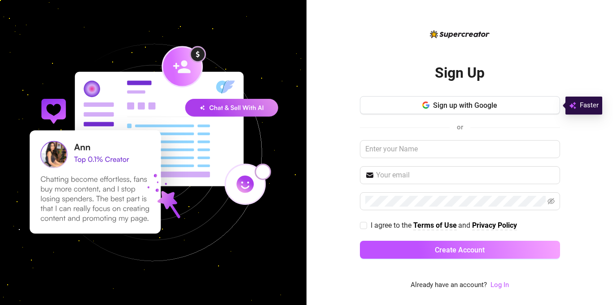  What do you see at coordinates (573, 105) in the screenshot?
I see `img: svg%3e` at bounding box center [573, 105].